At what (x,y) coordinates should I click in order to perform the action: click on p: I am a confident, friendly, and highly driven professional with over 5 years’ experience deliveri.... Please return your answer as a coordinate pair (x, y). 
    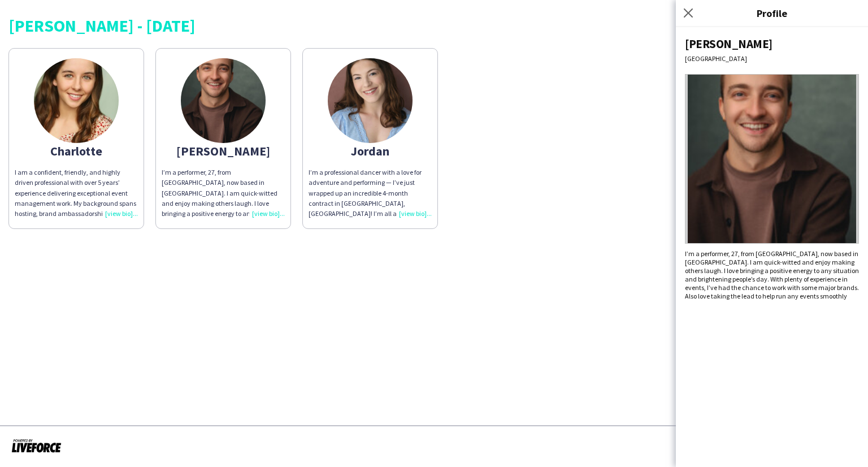
    Looking at the image, I should click on (77, 193).